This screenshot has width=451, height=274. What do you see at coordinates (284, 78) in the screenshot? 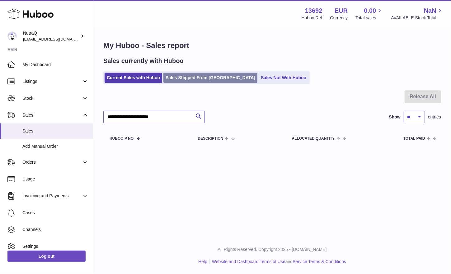
I see `a: Sales Not With Huboo` at bounding box center [284, 78].